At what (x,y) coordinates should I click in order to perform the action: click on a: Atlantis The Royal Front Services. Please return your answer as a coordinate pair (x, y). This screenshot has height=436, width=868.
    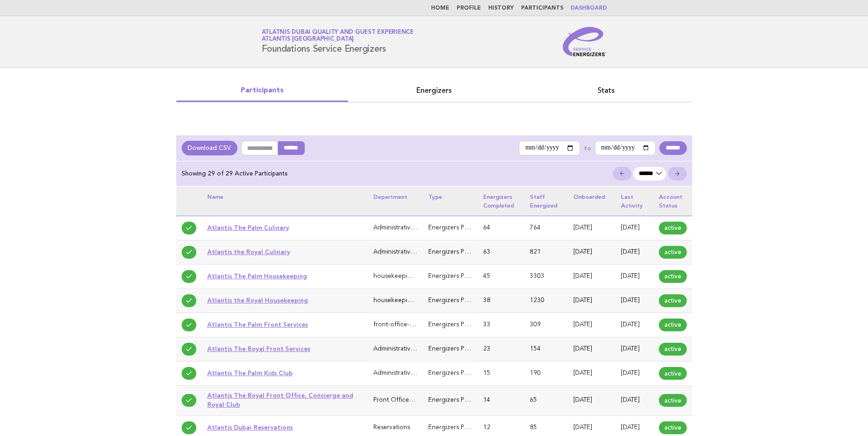
    Looking at the image, I should click on (258, 349).